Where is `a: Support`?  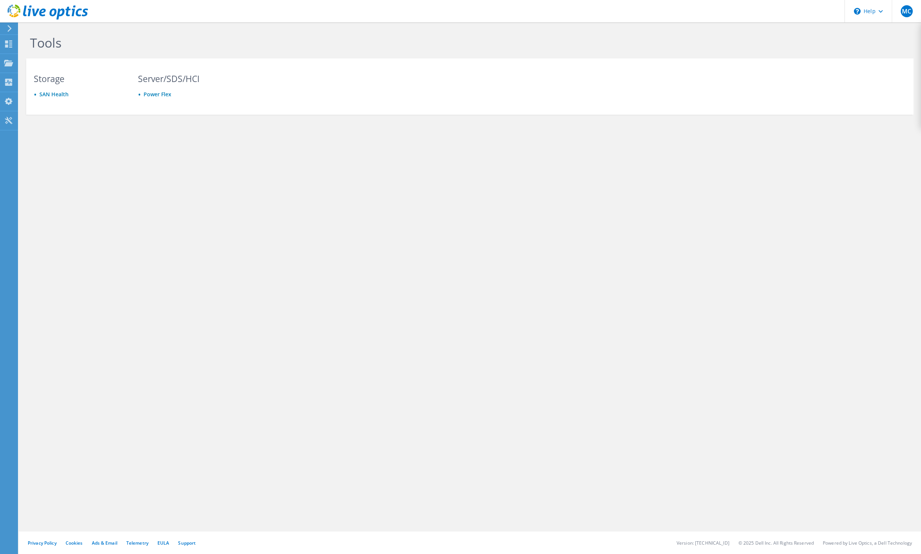 a: Support is located at coordinates (187, 543).